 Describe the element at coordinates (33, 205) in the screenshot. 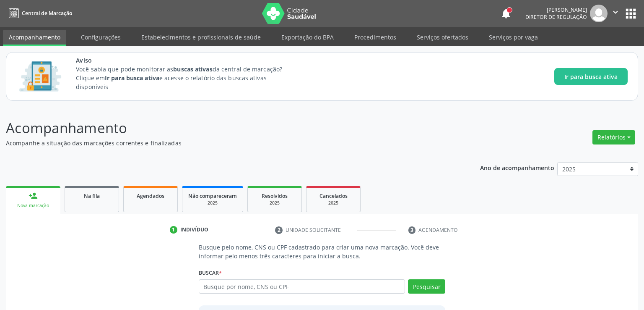

I see `div: Nova marcação` at that location.